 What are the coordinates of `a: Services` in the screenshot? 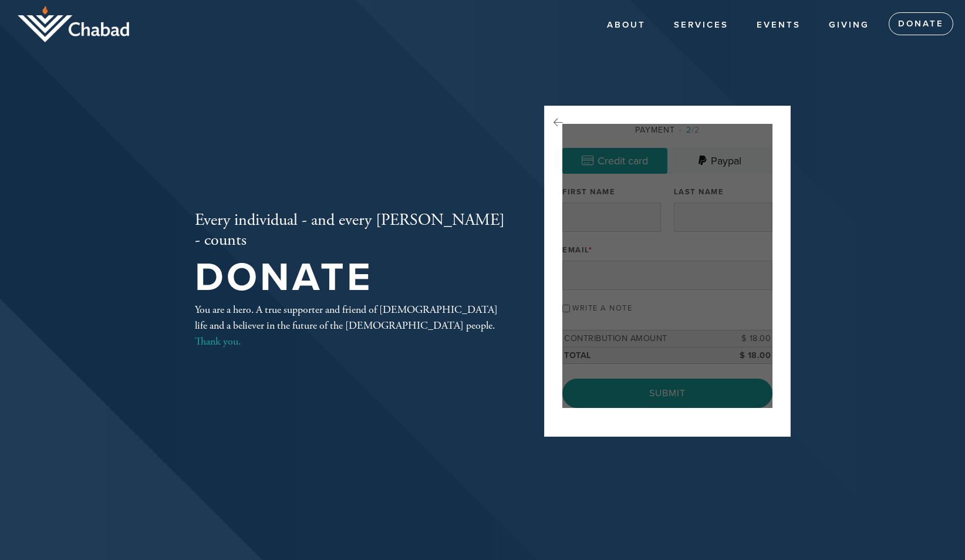 It's located at (701, 25).